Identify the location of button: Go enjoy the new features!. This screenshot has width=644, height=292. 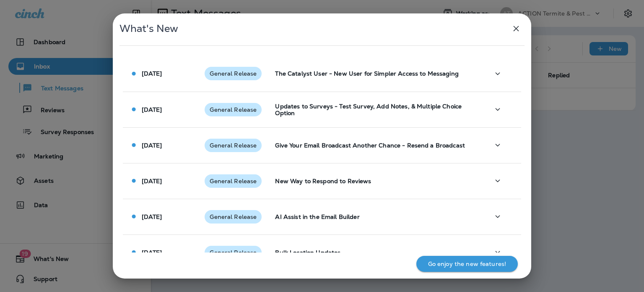
(467, 264).